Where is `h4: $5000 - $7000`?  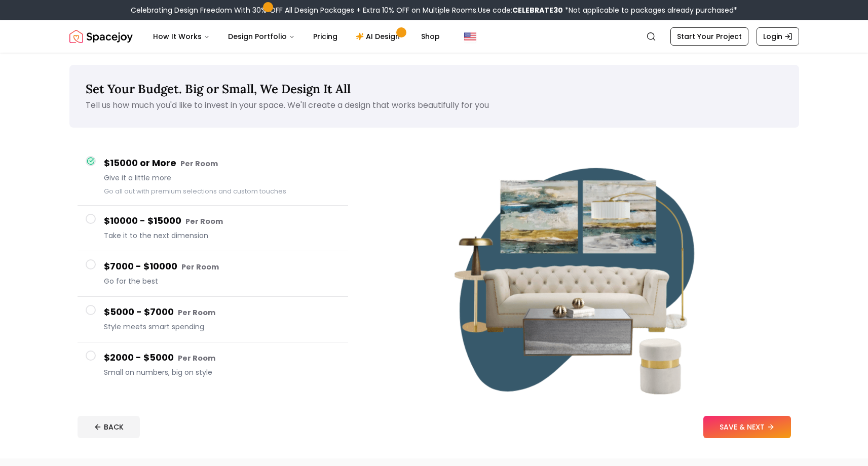
h4: $5000 - $7000 is located at coordinates (222, 312).